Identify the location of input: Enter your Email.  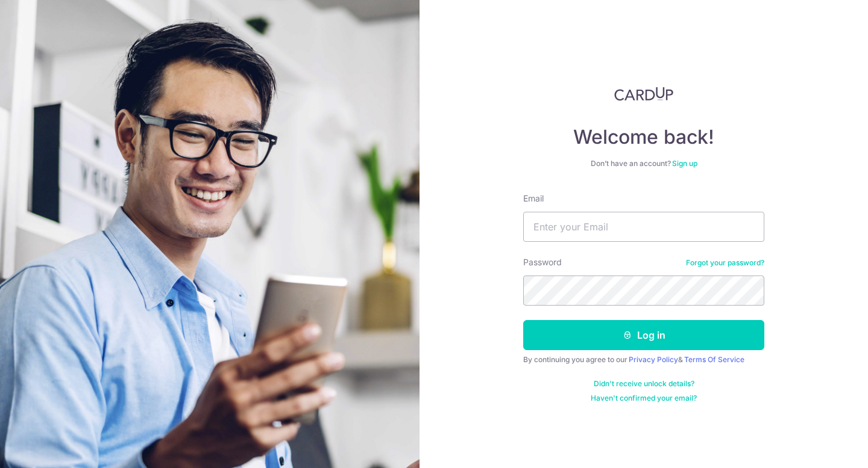
(644, 227).